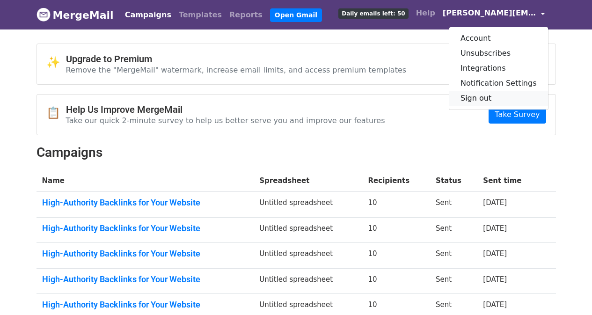 The width and height of the screenshot is (592, 315). I want to click on h2: Campaigns, so click(296, 152).